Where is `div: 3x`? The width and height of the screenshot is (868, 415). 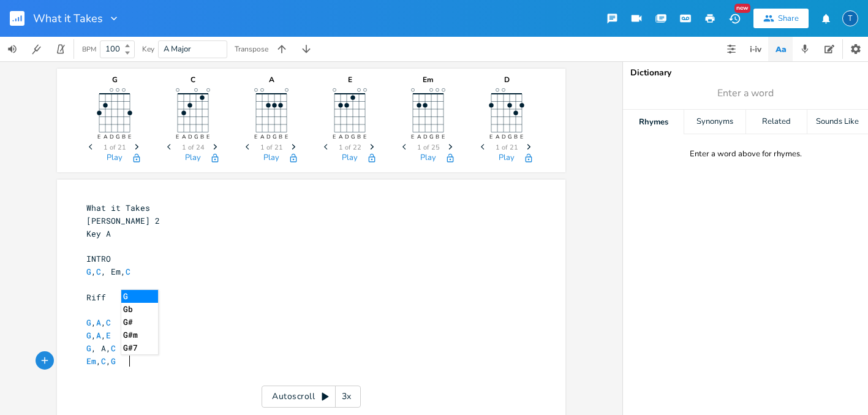
div: 3x is located at coordinates (346, 397).